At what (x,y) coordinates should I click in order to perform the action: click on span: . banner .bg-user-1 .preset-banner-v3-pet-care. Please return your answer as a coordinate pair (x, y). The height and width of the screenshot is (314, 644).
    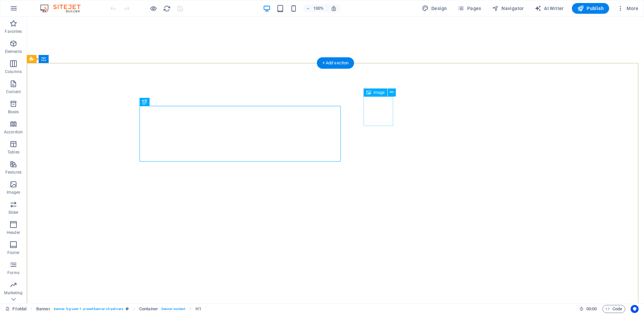
    Looking at the image, I should click on (88, 309).